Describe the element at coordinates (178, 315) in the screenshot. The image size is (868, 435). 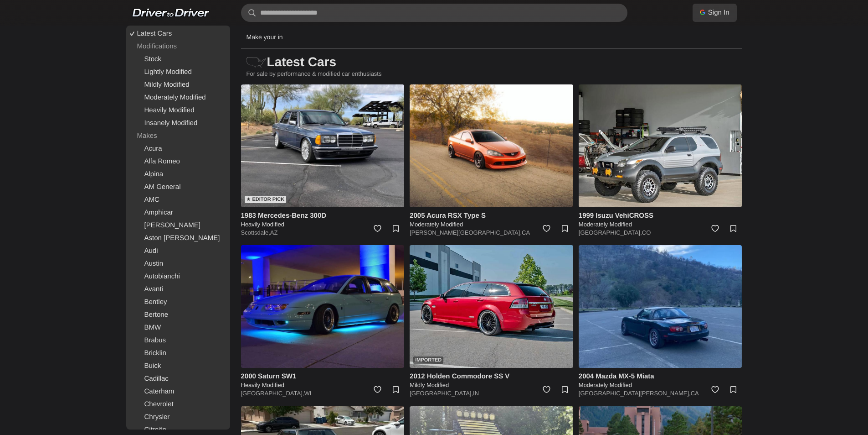
I see `a: Bertone` at that location.